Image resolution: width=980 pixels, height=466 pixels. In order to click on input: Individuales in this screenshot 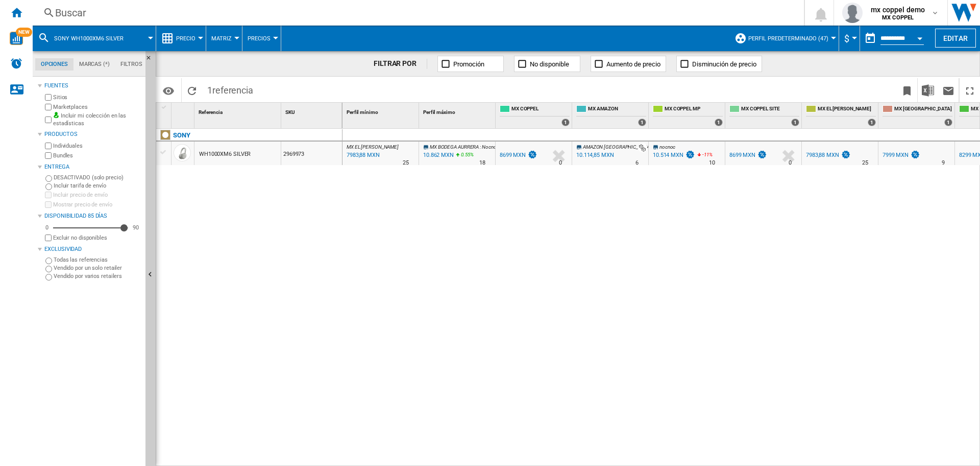, I will do `click(48, 146)`.